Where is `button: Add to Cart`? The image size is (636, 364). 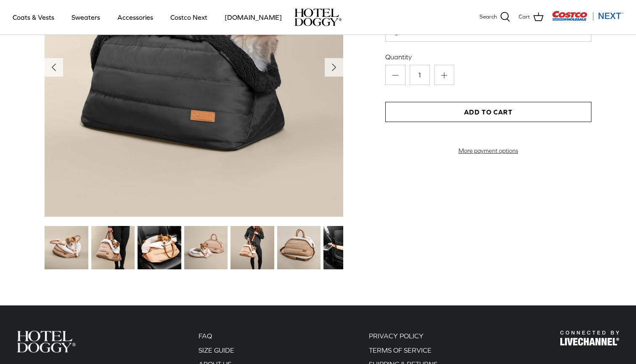 button: Add to Cart is located at coordinates (488, 112).